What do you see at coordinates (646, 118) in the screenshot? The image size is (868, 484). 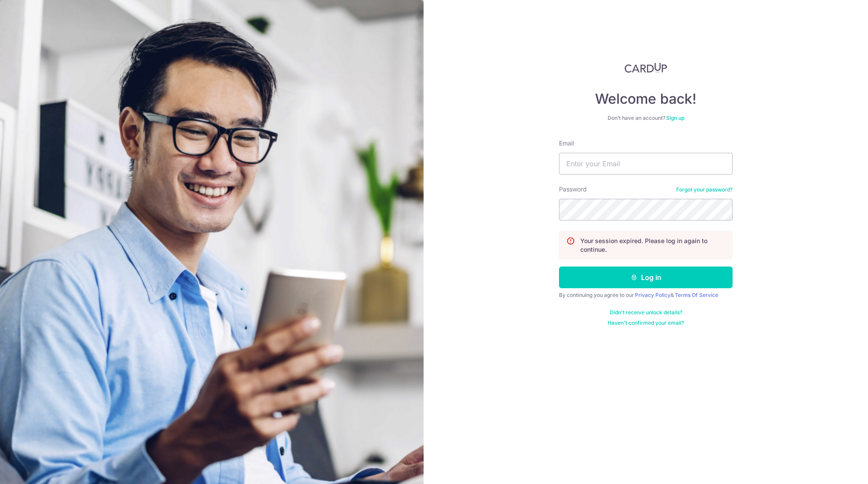 I see `div: Don’t have an account?` at bounding box center [646, 118].